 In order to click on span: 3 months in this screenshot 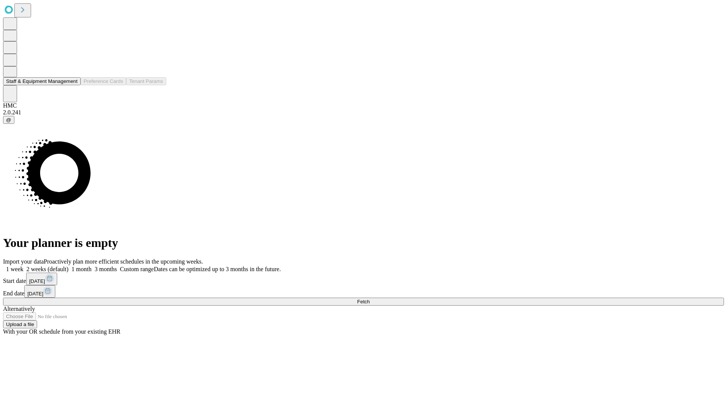, I will do `click(106, 269)`.